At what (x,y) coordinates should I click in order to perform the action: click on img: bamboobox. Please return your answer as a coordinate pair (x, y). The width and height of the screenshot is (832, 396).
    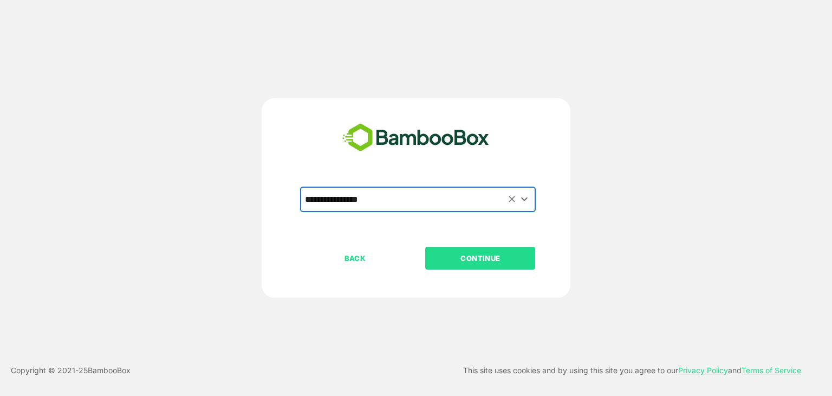
    Looking at the image, I should click on (416, 138).